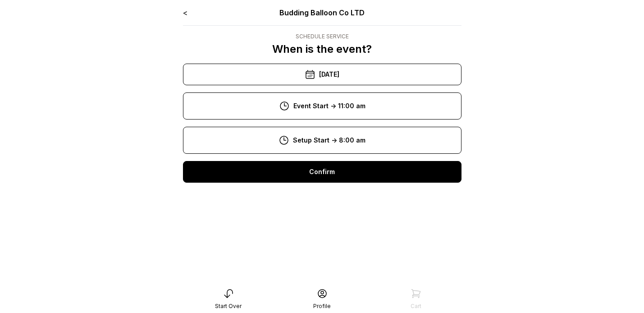 The image size is (644, 313). I want to click on div: Profile, so click(322, 306).